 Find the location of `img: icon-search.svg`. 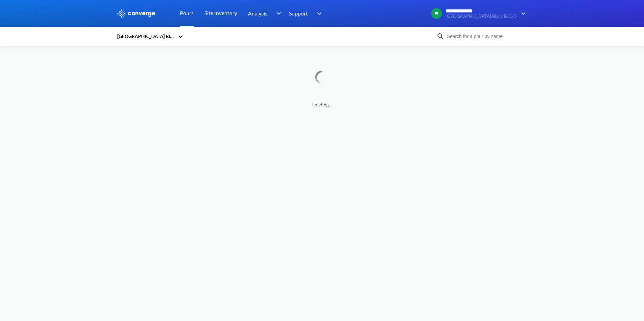

img: icon-search.svg is located at coordinates (440, 37).